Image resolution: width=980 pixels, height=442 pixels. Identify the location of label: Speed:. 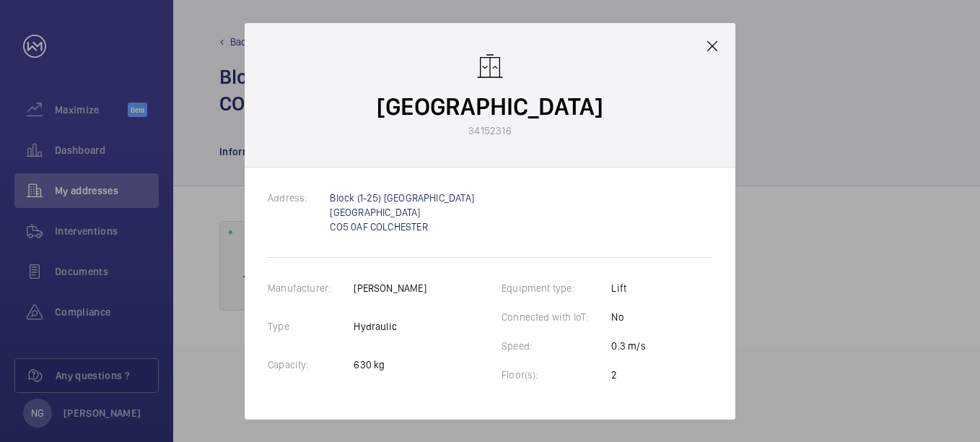
(528, 346).